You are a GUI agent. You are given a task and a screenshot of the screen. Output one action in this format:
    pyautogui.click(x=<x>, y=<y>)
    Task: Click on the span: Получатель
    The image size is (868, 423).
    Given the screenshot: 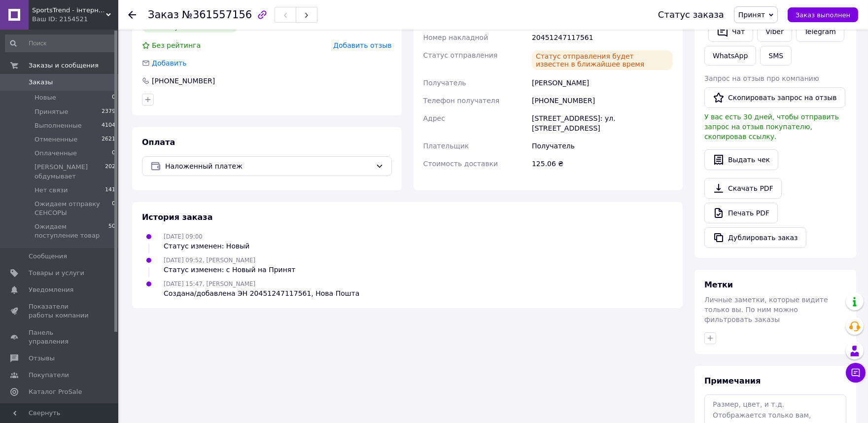 What is the action you would take?
    pyautogui.click(x=445, y=83)
    